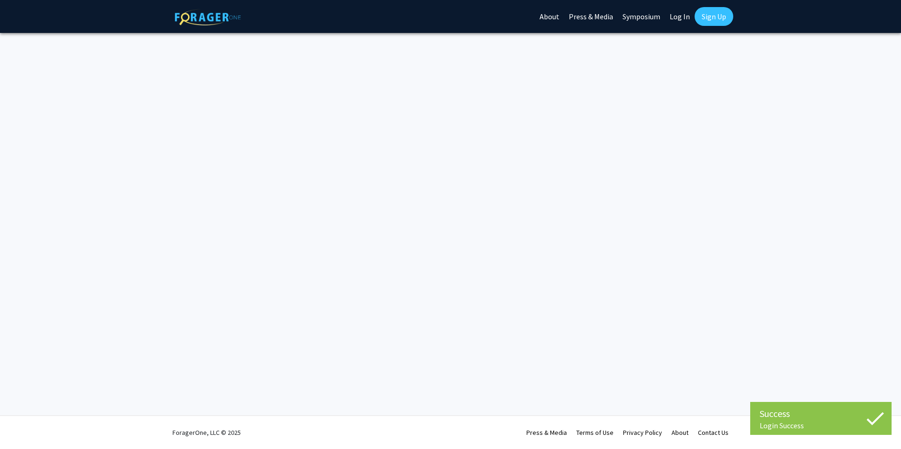 The height and width of the screenshot is (449, 901). Describe the element at coordinates (595, 433) in the screenshot. I see `a: Terms of Use` at that location.